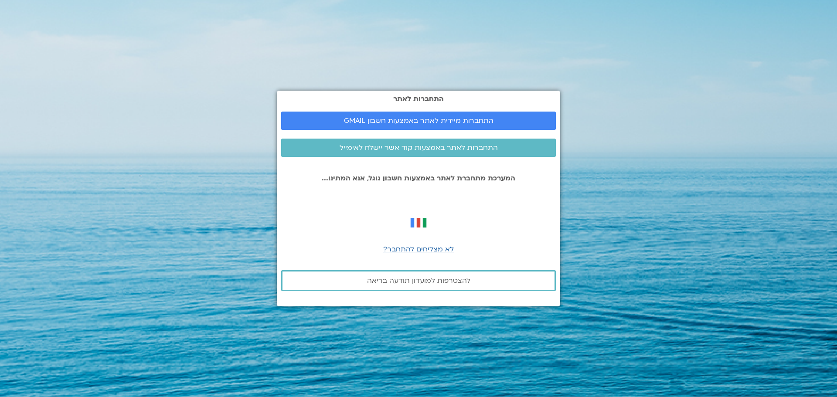 This screenshot has height=397, width=837. What do you see at coordinates (418, 281) in the screenshot?
I see `span: להצטרפות למועדון תודעה בריאה` at bounding box center [418, 281].